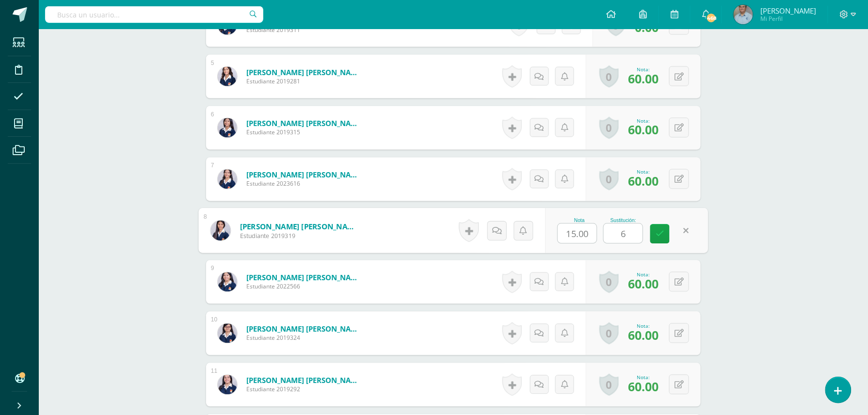 The image size is (868, 415). I want to click on img: b5ddf9f8aa506f0dd99733c5ff6027bb.png, so click(228, 180).